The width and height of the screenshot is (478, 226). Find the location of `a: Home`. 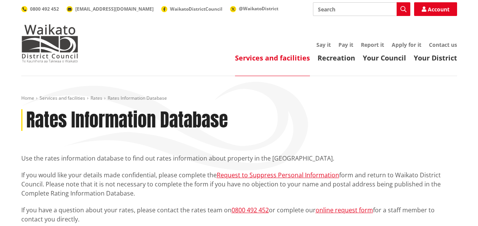

a: Home is located at coordinates (28, 98).